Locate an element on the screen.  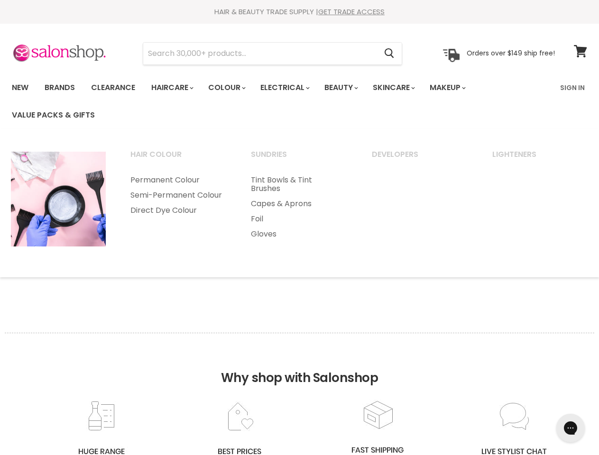
p: Orders over $149 ship free! is located at coordinates (511, 53).